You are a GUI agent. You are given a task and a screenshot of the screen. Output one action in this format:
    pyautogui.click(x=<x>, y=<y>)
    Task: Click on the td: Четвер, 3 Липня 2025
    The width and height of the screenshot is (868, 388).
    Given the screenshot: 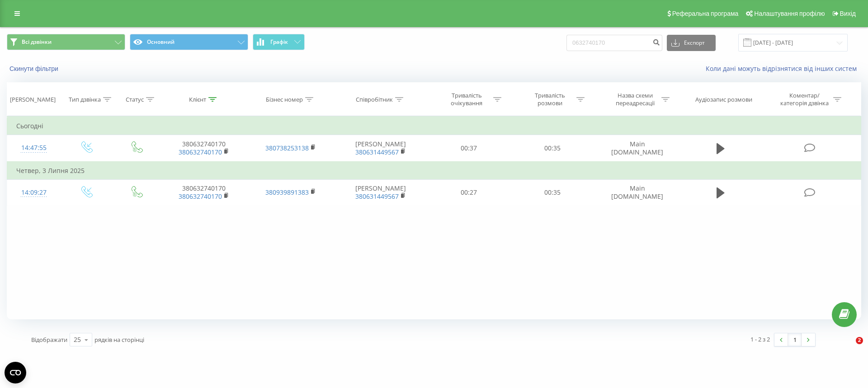 What is the action you would take?
    pyautogui.click(x=434, y=171)
    